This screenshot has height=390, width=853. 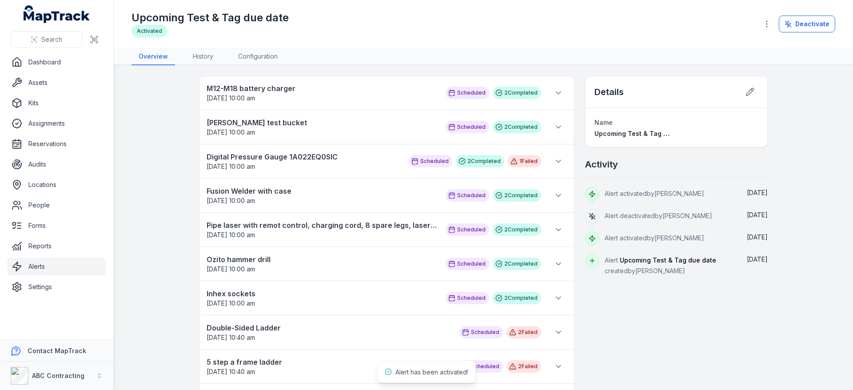 I want to click on a: Forms, so click(x=56, y=226).